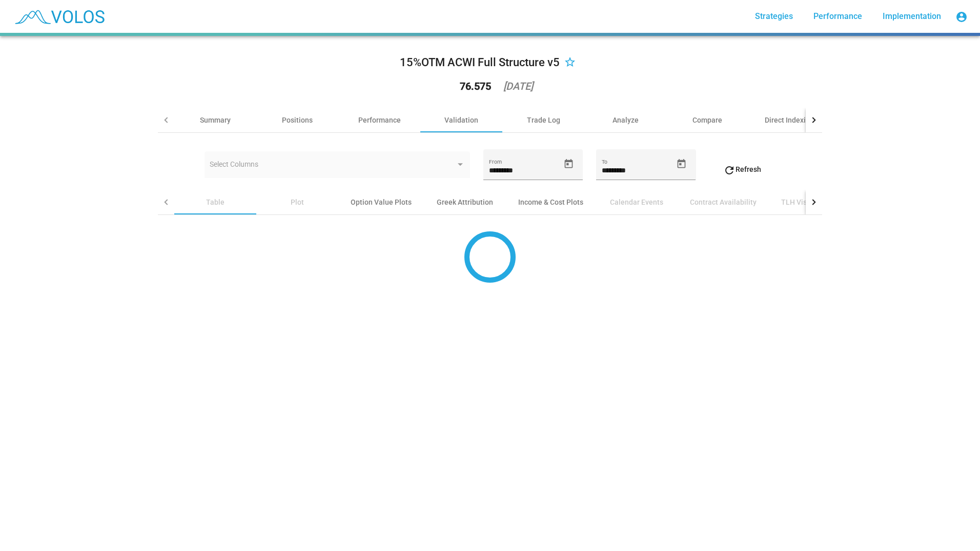 The height and width of the screenshot is (551, 980). Describe the element at coordinates (479, 62) in the screenshot. I see `div: 15%OTM ACWI Full Structure v5` at that location.